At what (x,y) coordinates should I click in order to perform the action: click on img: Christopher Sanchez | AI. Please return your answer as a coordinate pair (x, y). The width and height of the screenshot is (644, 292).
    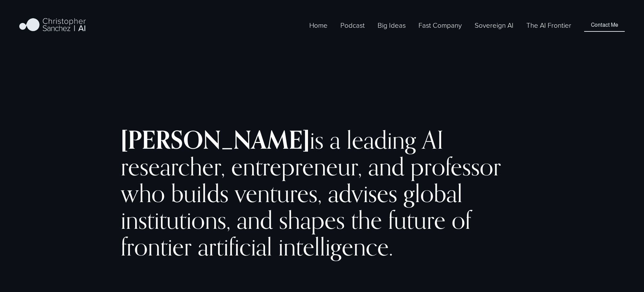
    Looking at the image, I should click on (52, 25).